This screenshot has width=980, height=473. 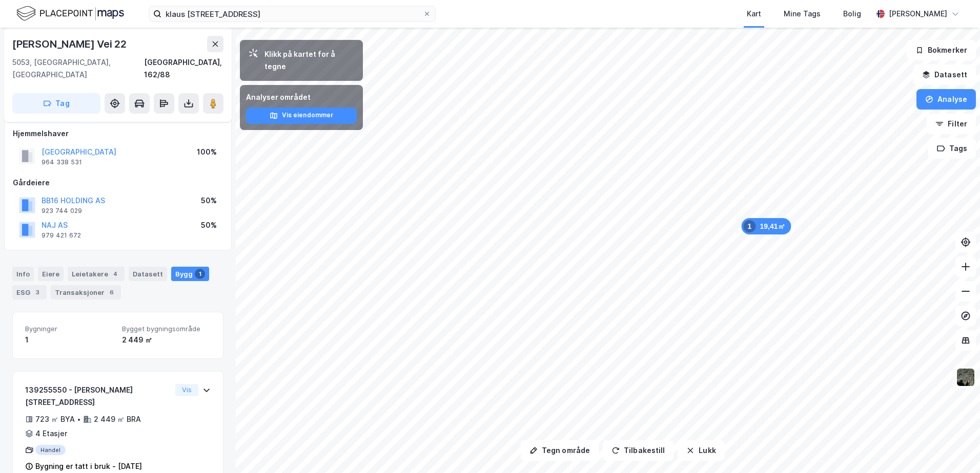 I want to click on div: Bolig, so click(x=852, y=14).